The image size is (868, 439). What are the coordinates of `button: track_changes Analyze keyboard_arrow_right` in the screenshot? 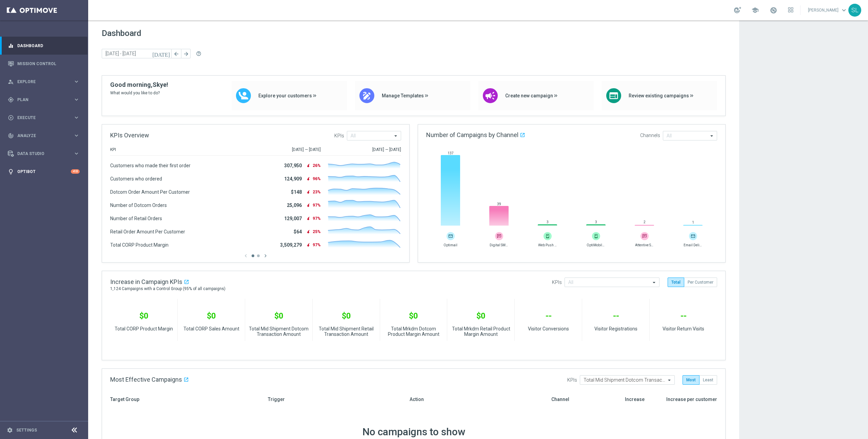 It's located at (44, 135).